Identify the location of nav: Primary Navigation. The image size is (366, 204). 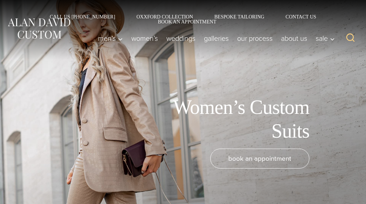
(216, 38).